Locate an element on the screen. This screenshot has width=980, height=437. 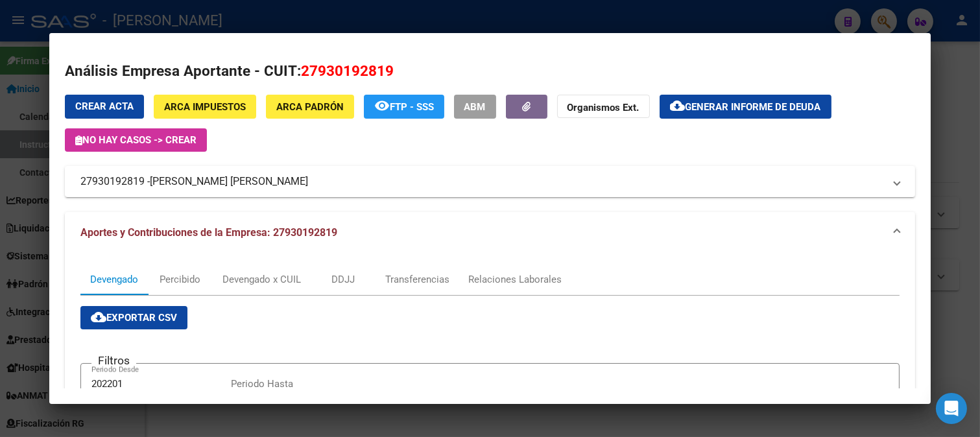
h2: Análisis Empresa Aportante - CUIT: is located at coordinates (490, 71).